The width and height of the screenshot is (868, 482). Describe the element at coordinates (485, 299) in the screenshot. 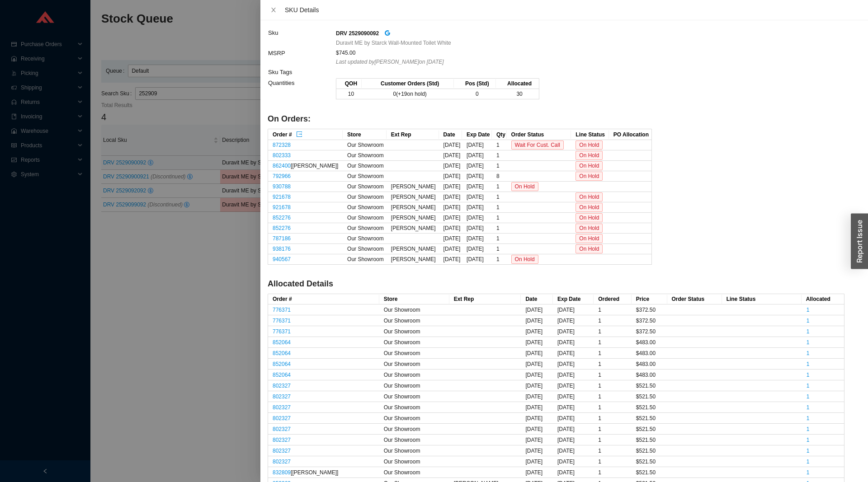

I see `th: Ext Rep` at that location.